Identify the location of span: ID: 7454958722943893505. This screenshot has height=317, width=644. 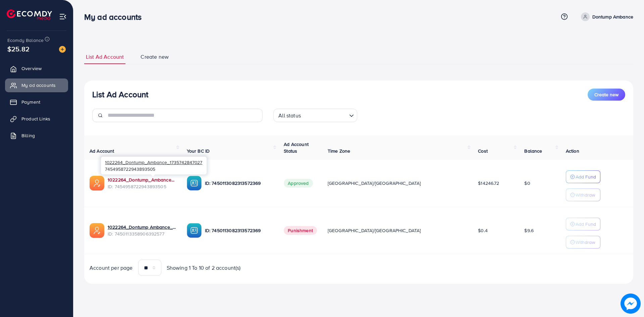
(142, 187).